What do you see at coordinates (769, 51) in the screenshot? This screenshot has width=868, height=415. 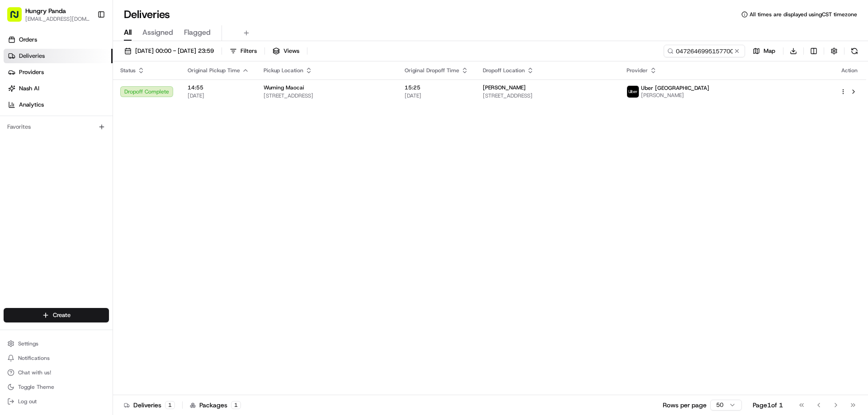 I see `span: Map` at bounding box center [769, 51].